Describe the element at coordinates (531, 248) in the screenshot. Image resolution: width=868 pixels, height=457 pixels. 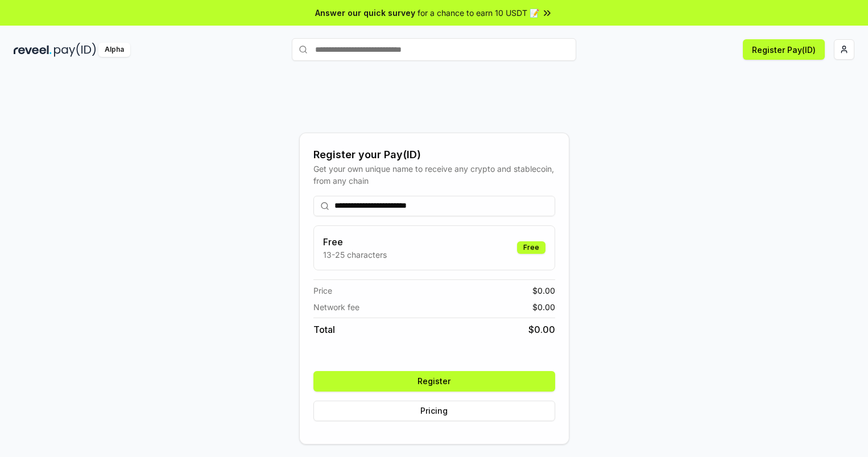
I see `div: Free` at that location.